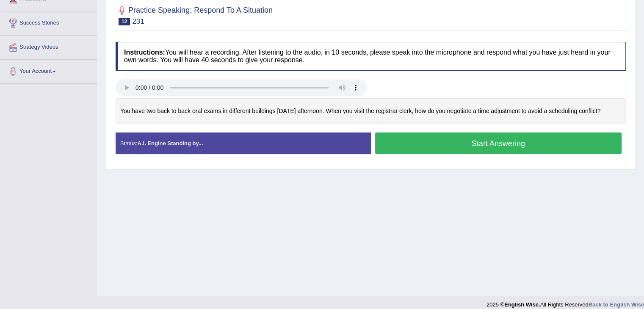 This screenshot has height=309, width=644. I want to click on strong: Back to English Wise, so click(616, 304).